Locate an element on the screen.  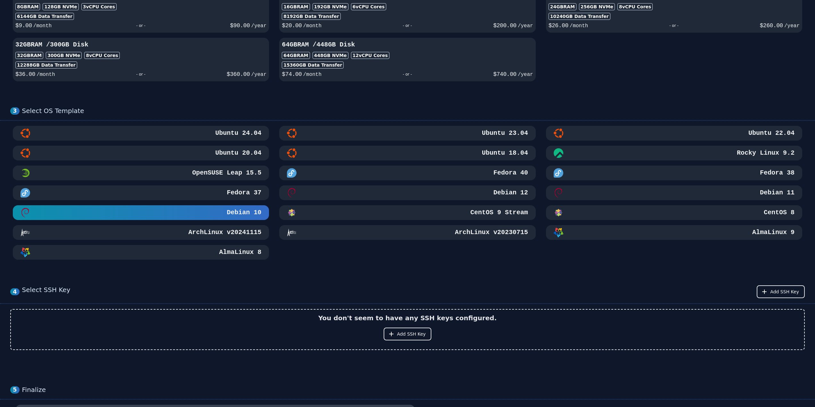
div: 256 GB NVMe is located at coordinates (597, 7).